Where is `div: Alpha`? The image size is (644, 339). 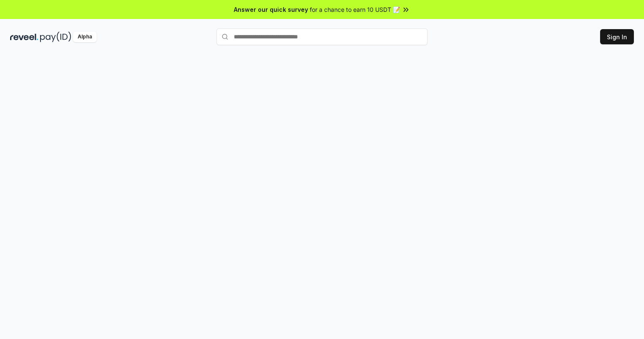
div: Alpha is located at coordinates (85, 37).